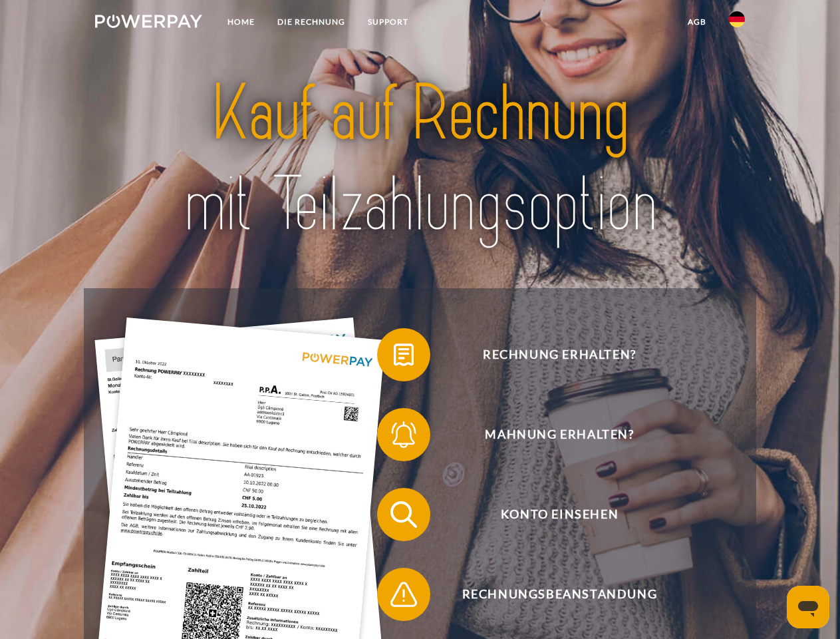 The height and width of the screenshot is (639, 840). Describe the element at coordinates (550, 594) in the screenshot. I see `a: Rechnungsbeanstandung` at that location.